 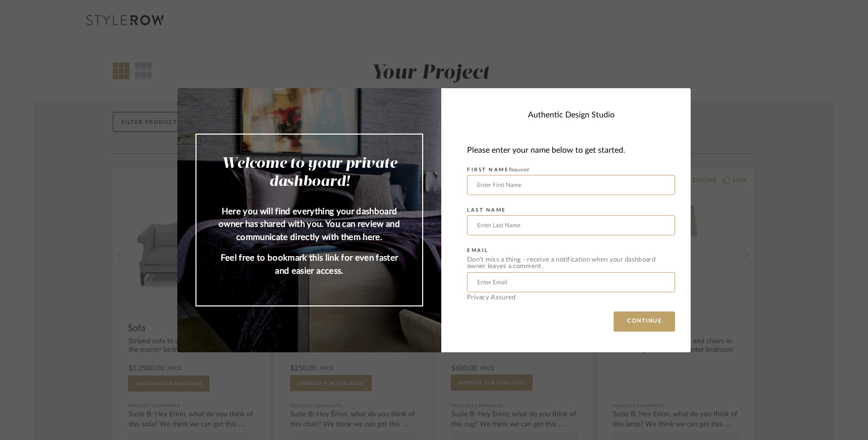 What do you see at coordinates (487, 210) in the screenshot?
I see `label: LAST NAME` at bounding box center [487, 210].